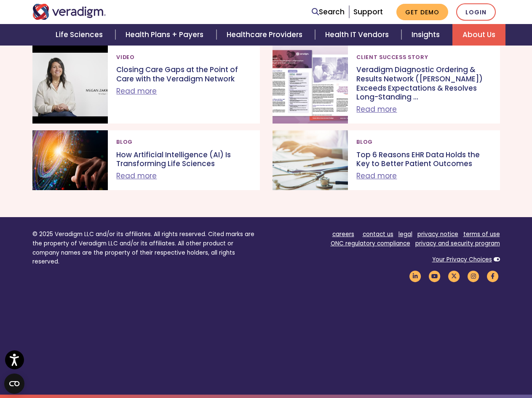 The width and height of the screenshot is (532, 398). Describe the element at coordinates (146, 248) in the screenshot. I see `p: © 2025 Veradigm LLC and/or its affiliates. All rights reserved. Cited marks are the property of V...` at that location.